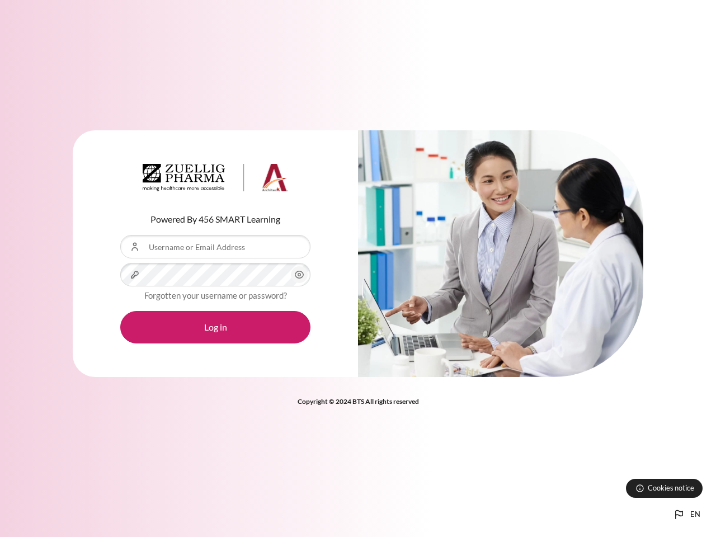 Image resolution: width=716 pixels, height=537 pixels. Describe the element at coordinates (664, 488) in the screenshot. I see `button: Cookies notice` at that location.